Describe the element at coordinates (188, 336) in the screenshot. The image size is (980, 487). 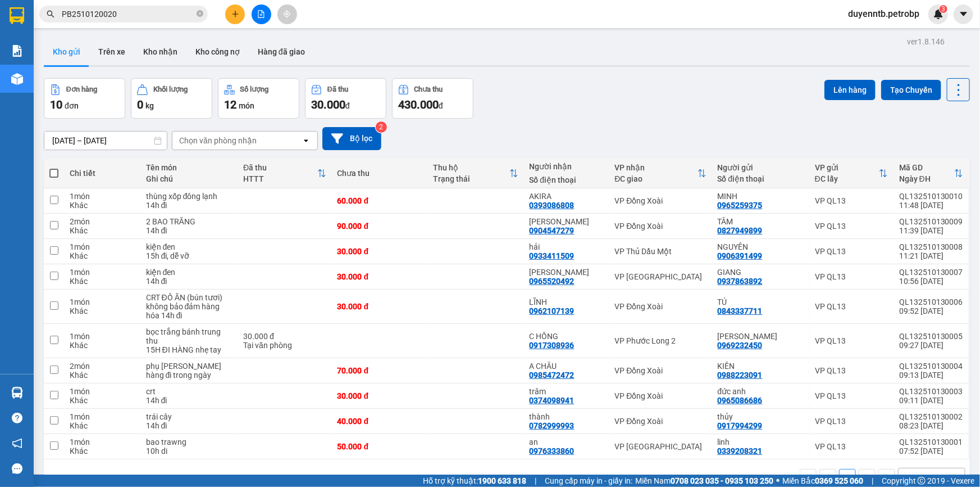
I see `div: bọc trắng bánh trung thu` at that location.